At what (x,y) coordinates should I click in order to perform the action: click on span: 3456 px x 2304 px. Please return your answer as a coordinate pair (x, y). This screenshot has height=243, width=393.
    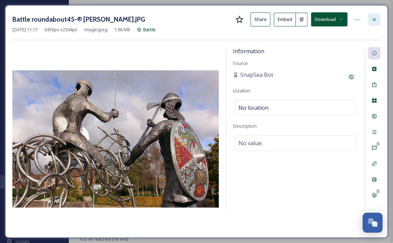
    Looking at the image, I should click on (61, 30).